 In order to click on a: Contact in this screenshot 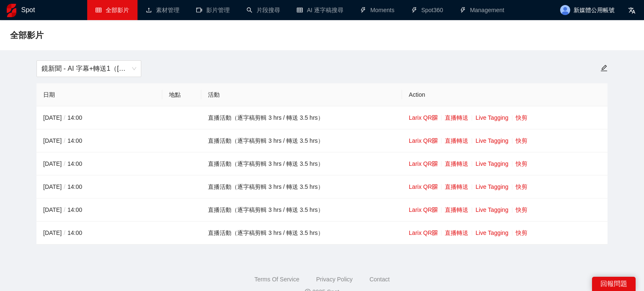, I will do `click(379, 280)`.